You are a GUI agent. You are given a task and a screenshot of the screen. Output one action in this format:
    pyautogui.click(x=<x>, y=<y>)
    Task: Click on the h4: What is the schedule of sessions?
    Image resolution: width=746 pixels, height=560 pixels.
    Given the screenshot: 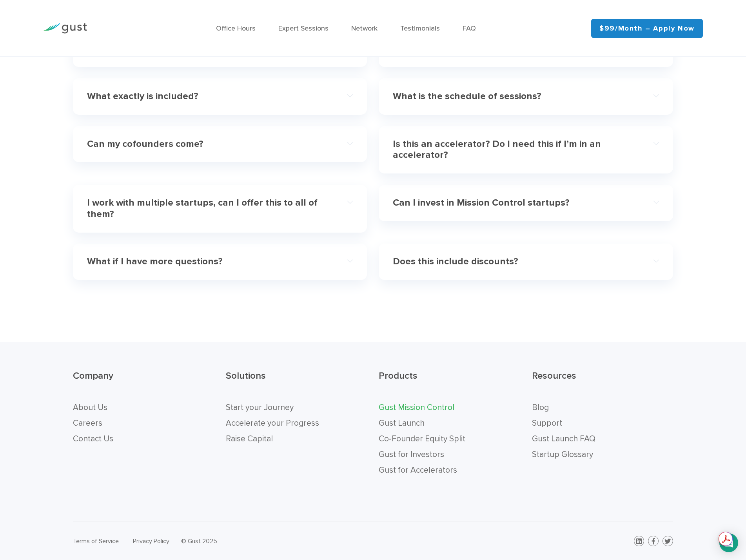 What is the action you would take?
    pyautogui.click(x=512, y=96)
    